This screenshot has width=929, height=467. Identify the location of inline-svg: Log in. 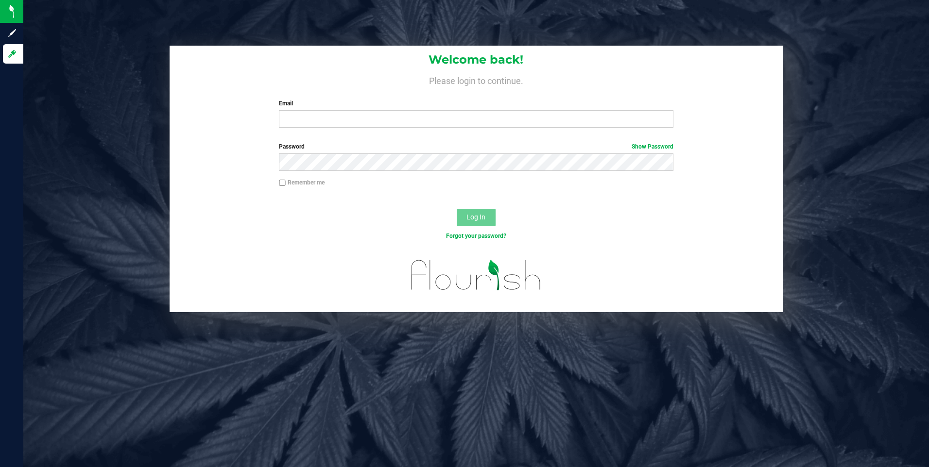
(12, 54).